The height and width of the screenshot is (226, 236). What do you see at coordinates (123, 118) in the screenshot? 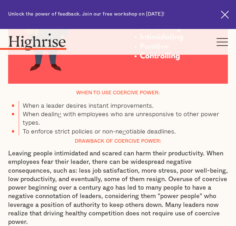
I see `li: When dealing with employees who are unresponsive to other power types.` at bounding box center [123, 118].